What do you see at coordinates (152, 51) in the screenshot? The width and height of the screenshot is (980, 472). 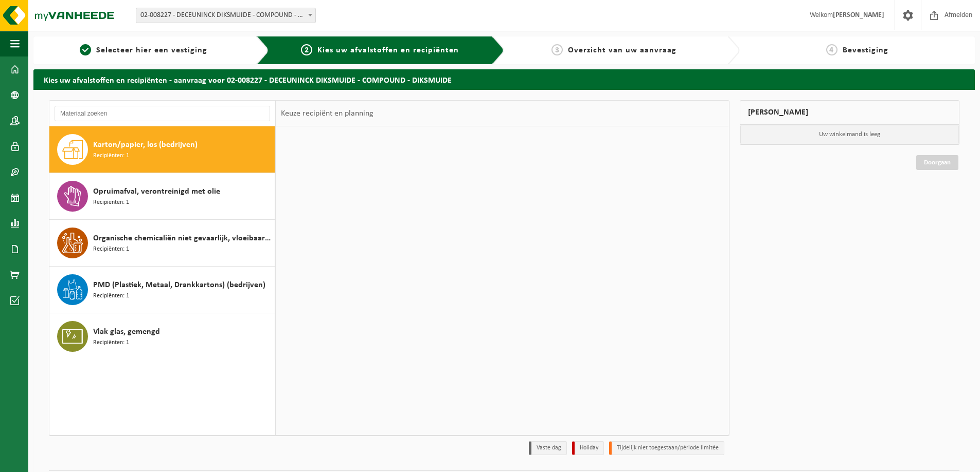 I see `span: Selecteer hier een vestiging` at bounding box center [152, 51].